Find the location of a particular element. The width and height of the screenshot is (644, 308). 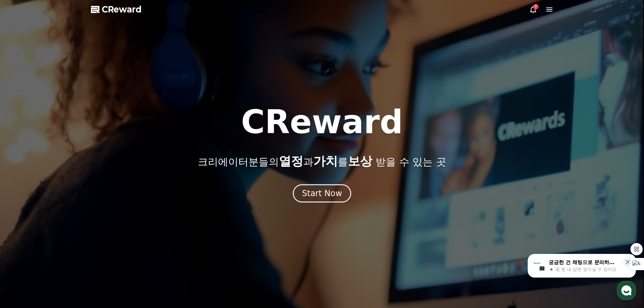

div: 7 is located at coordinates (536, 7).